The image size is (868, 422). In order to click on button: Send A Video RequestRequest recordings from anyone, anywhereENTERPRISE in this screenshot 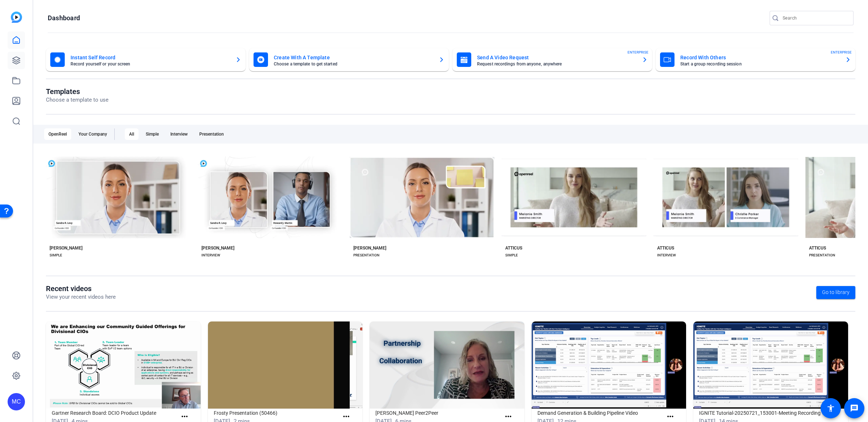, I will do `click(552, 60)`.